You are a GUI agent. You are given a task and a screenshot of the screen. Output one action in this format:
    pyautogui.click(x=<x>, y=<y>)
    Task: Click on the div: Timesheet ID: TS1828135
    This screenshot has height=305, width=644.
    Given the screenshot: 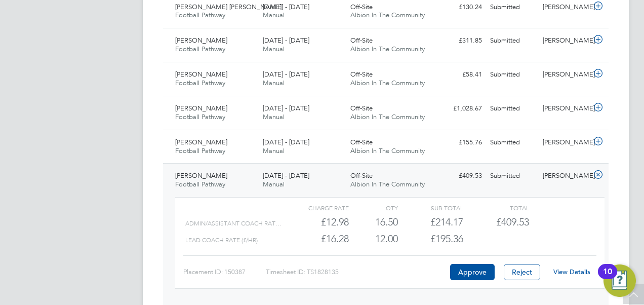 What is the action you would take?
    pyautogui.click(x=357, y=272)
    